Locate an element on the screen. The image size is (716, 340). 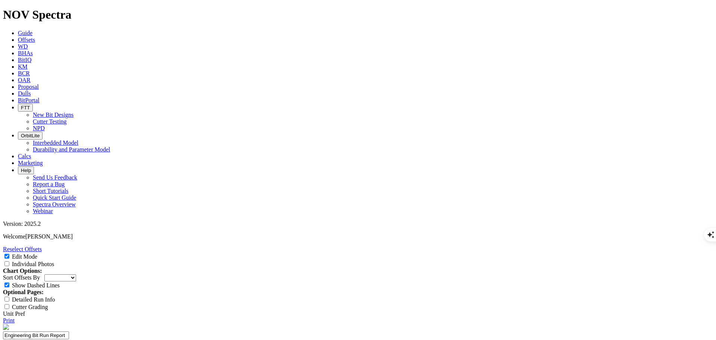
a: Webinar is located at coordinates (43, 211).